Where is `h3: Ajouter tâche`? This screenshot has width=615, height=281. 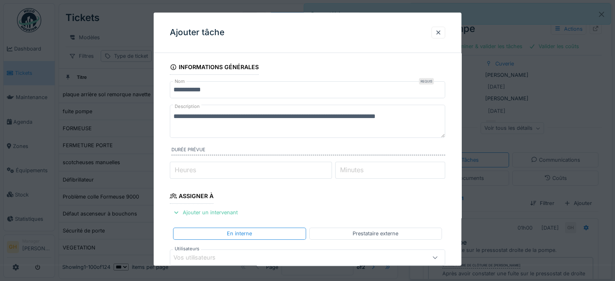
h3: Ajouter tâche is located at coordinates (197, 32).